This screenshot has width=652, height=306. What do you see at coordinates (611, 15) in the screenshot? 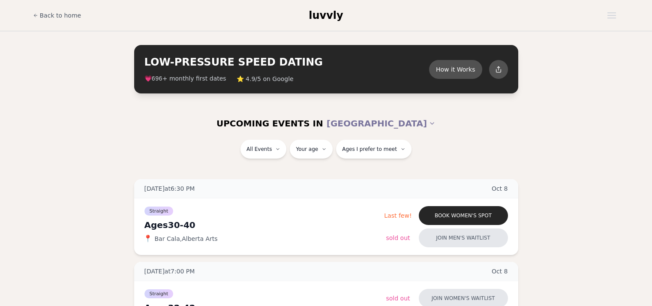
I see `button: Open menu` at bounding box center [611, 15].